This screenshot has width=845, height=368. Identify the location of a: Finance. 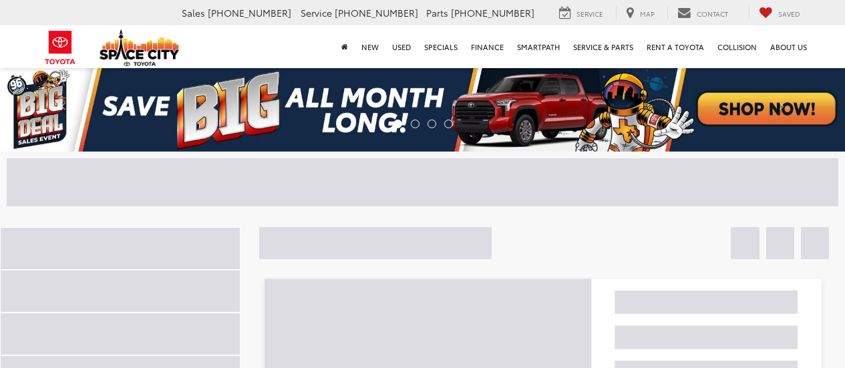
(487, 47).